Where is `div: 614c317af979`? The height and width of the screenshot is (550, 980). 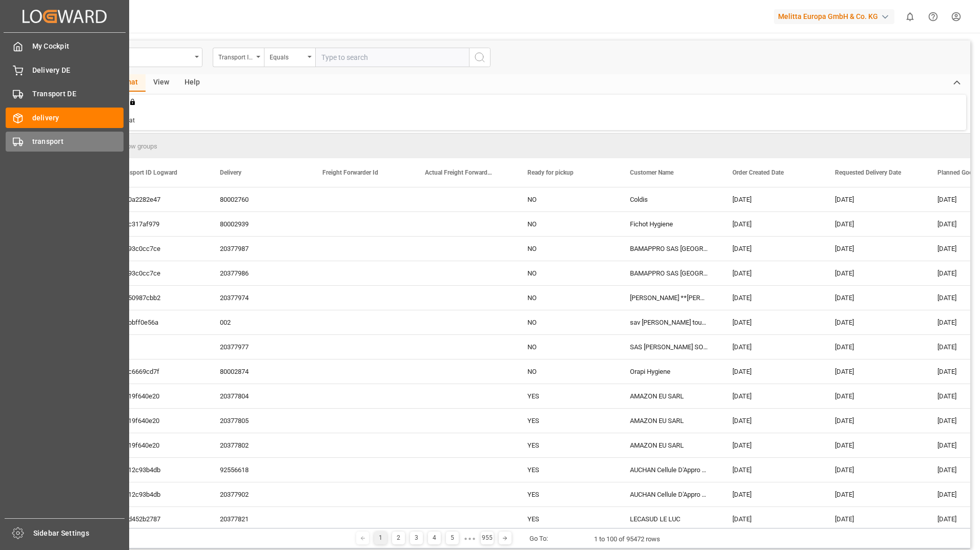 div: 614c317af979 is located at coordinates (156, 224).